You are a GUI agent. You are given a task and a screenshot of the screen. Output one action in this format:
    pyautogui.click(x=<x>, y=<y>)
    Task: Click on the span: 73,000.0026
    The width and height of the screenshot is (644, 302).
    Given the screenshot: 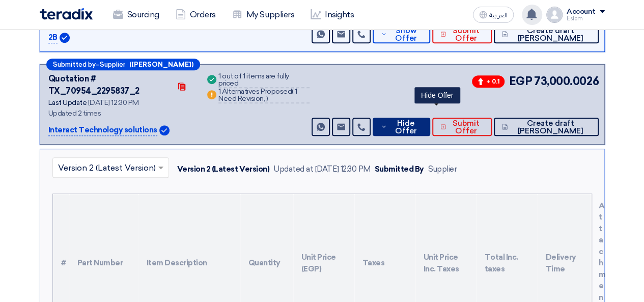 What is the action you would take?
    pyautogui.click(x=566, y=81)
    